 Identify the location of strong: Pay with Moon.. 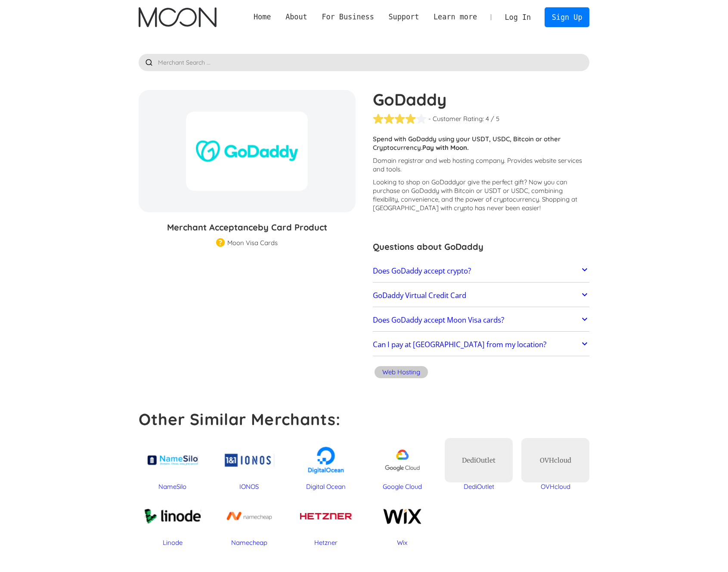
(446, 147).